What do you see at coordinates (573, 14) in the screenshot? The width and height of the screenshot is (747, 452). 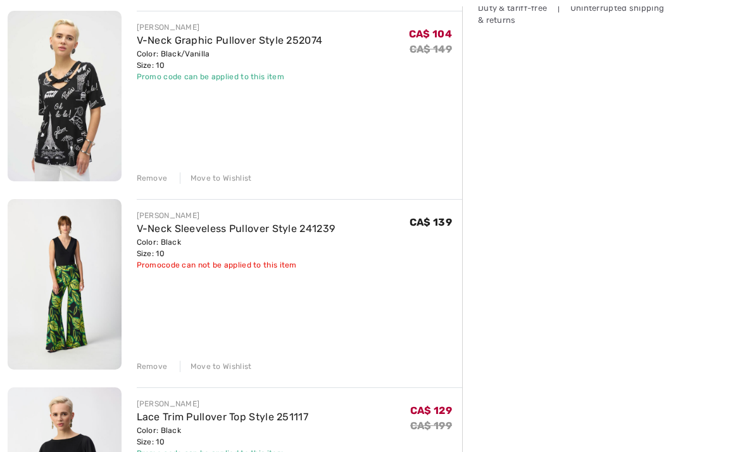 I see `div: Duty & tariff-free | Uninterrupted shipping & returns` at bounding box center [573, 14].